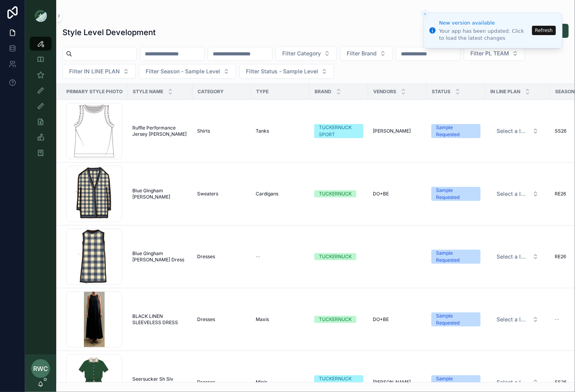  What do you see at coordinates (148, 91) in the screenshot?
I see `span: Style Name` at bounding box center [148, 91].